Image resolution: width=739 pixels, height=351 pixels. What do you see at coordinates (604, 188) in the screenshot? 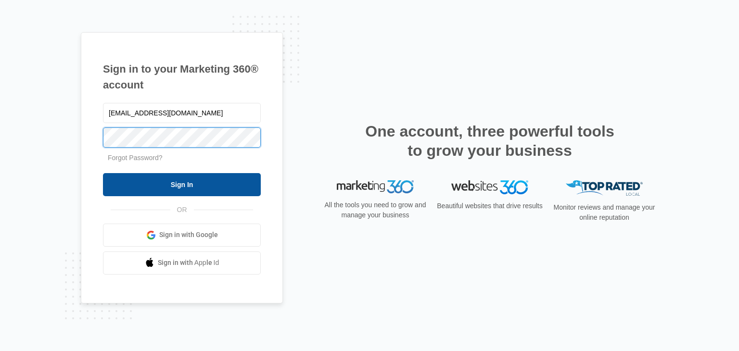
I see `img: Top Rated Local` at bounding box center [604, 188].